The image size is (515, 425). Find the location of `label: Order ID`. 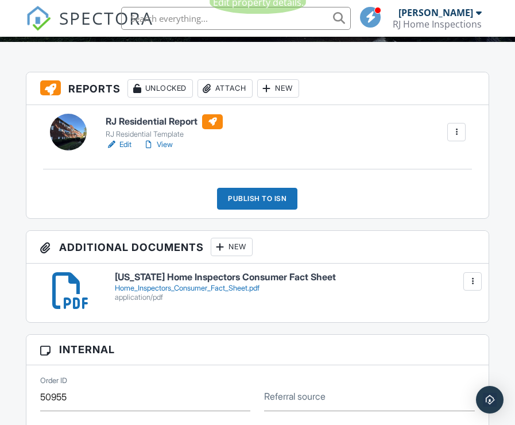

label: Order ID is located at coordinates (53, 380).